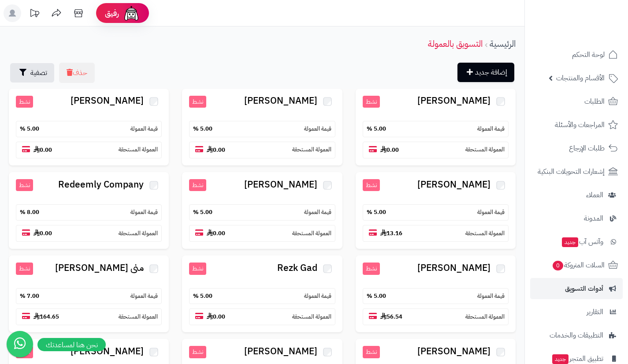 This screenshot has height=364, width=628. What do you see at coordinates (577, 335) in the screenshot?
I see `span: التطبيقات والخدمات` at bounding box center [577, 335].